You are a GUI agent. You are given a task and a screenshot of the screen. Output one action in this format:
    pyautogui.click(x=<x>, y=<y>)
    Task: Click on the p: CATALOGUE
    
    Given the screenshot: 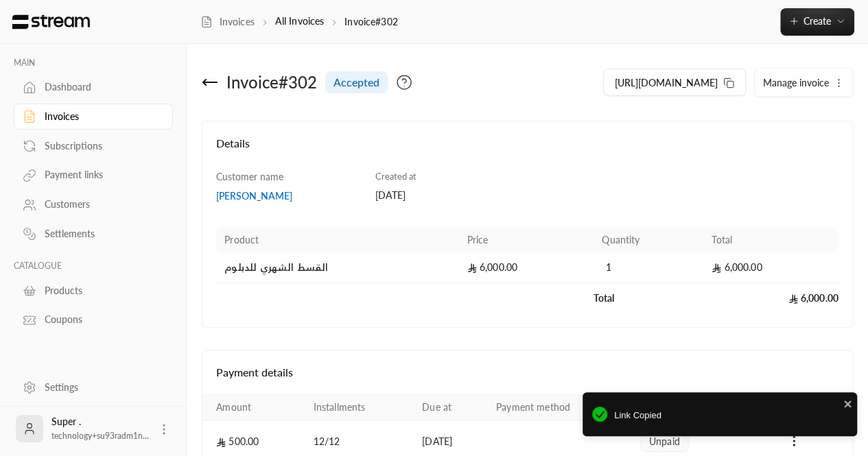 What is the action you would take?
    pyautogui.click(x=93, y=266)
    